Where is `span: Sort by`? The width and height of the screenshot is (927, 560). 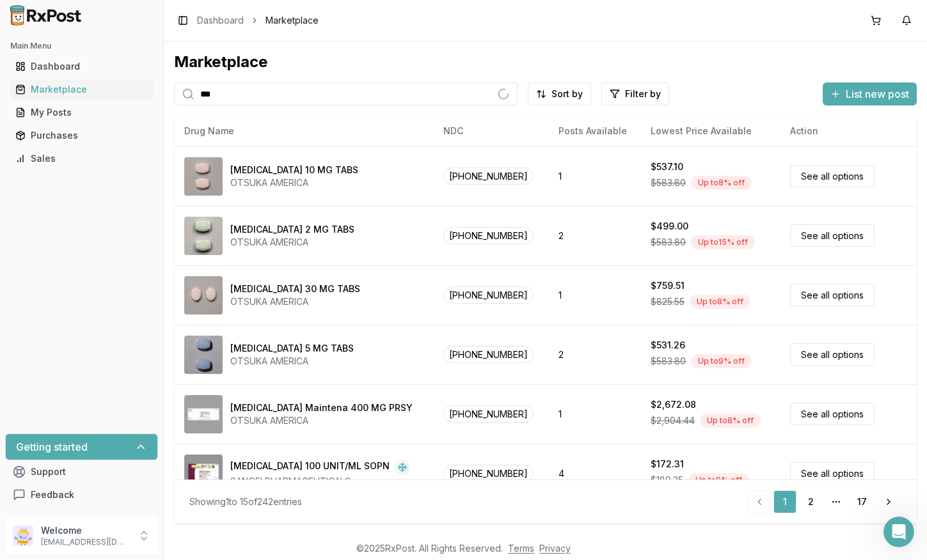 span: Sort by is located at coordinates (567, 94).